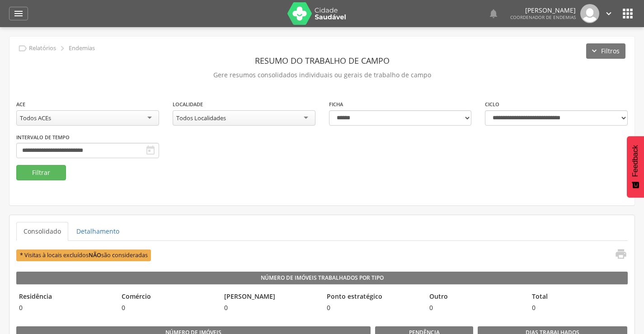  I want to click on span: * Visitas à locais excluídos são consideradas, so click(83, 255).